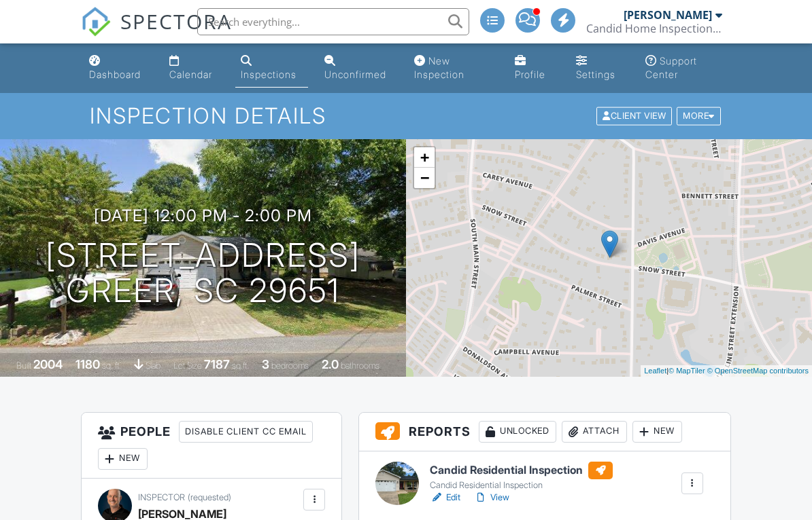 The width and height of the screenshot is (812, 520). I want to click on h1: Inspection Details, so click(406, 115).